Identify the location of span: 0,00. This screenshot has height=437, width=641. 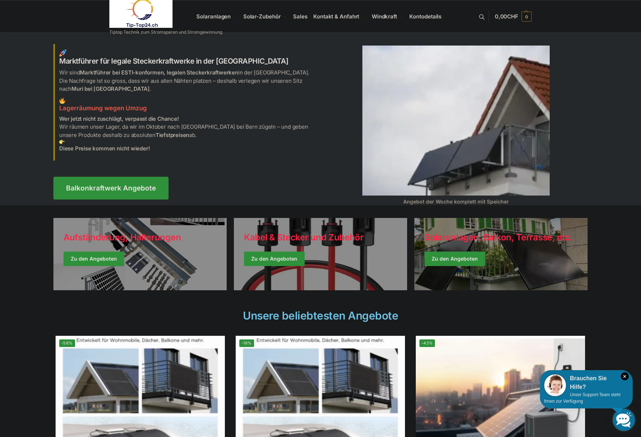
(507, 16).